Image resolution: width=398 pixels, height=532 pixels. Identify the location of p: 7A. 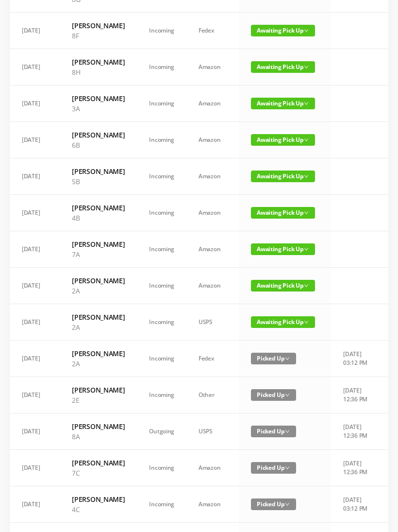
(98, 254).